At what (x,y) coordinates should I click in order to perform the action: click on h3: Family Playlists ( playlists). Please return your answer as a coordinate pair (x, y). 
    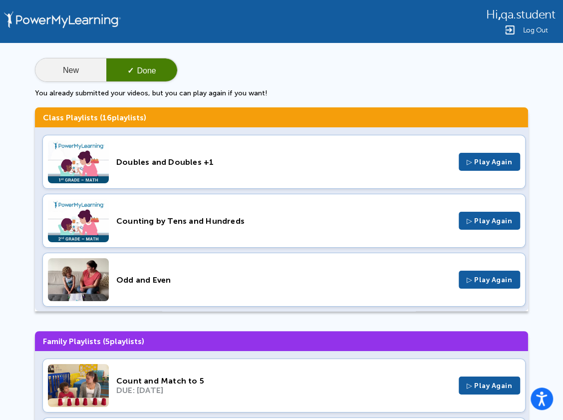
    Looking at the image, I should click on (282, 341).